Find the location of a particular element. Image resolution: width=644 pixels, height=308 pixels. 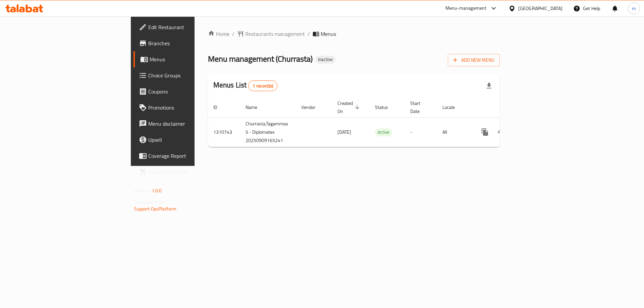

a: Coverage Report is located at coordinates (186, 155).